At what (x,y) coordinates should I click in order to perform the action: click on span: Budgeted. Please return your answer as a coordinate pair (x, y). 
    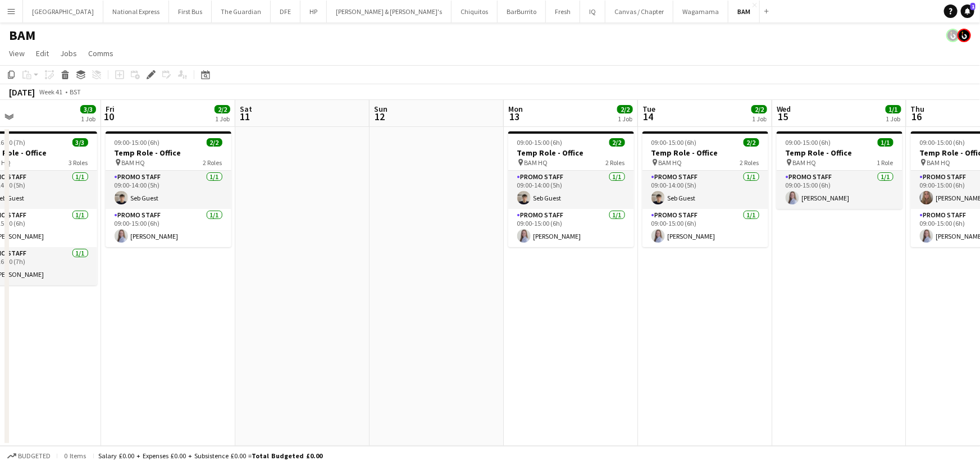
    Looking at the image, I should click on (34, 456).